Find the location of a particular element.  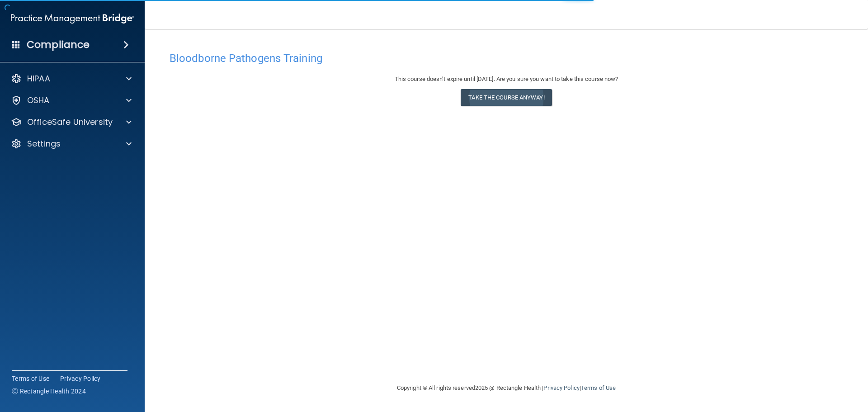

a: OSHA is located at coordinates (71, 100).